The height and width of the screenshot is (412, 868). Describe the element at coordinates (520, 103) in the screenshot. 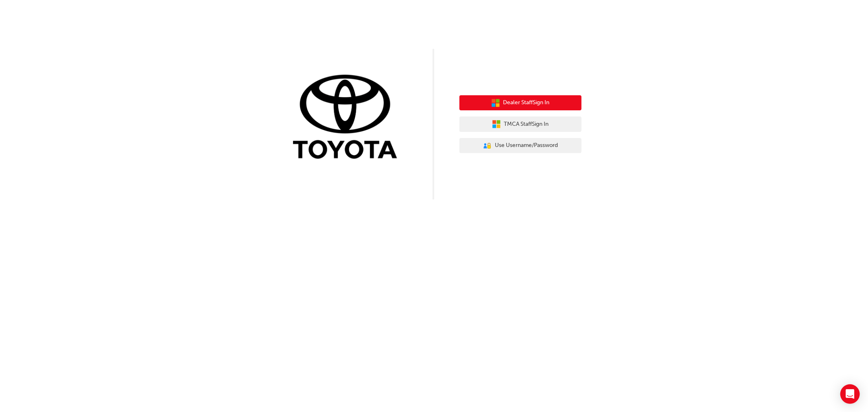

I see `button: Dealer StaffSign In` at that location.